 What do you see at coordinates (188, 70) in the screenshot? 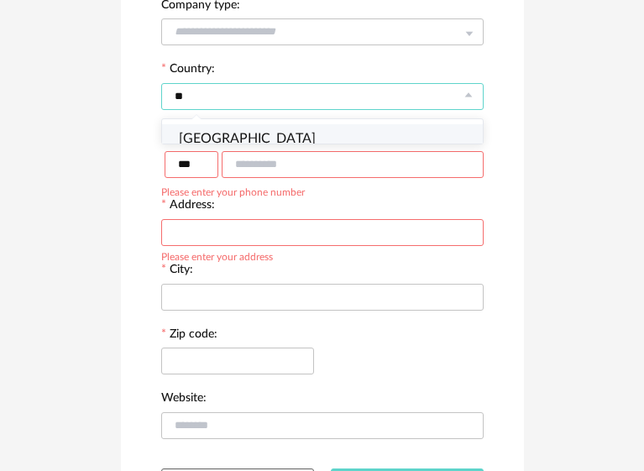
I see `label: Country:` at bounding box center [188, 70].